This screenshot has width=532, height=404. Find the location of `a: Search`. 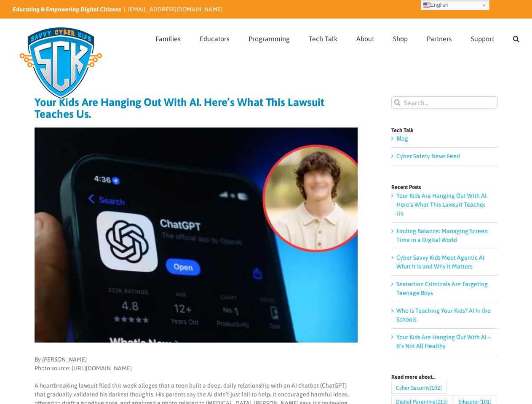

a: Search is located at coordinates (516, 38).